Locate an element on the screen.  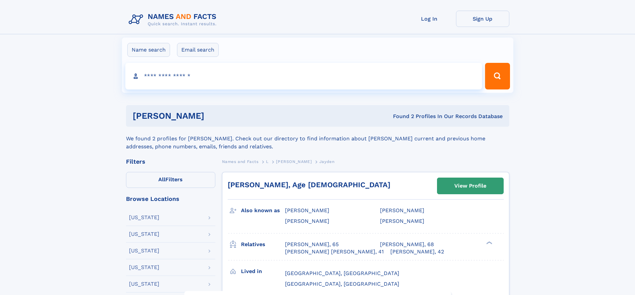
span: L is located at coordinates (267, 162).